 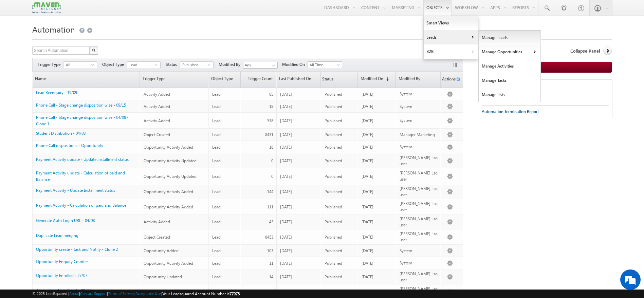 I want to click on a: Show All Items, so click(x=272, y=65).